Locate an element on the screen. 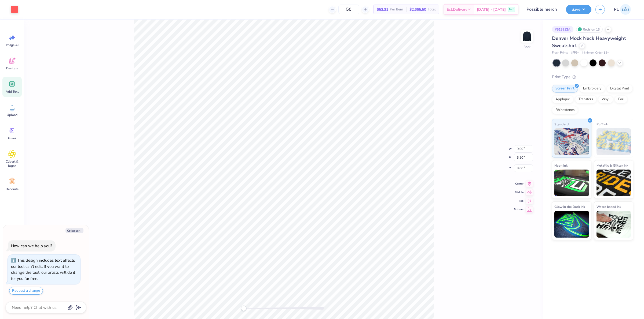  span: Glow in the Dark Ink is located at coordinates (569, 207).